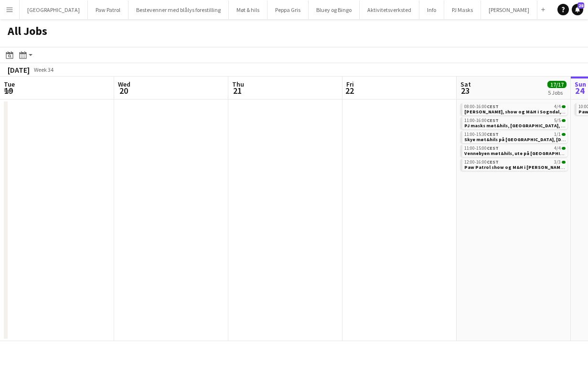 This screenshot has width=588, height=366. Describe the element at coordinates (481, 120) in the screenshot. I see `span: 11:00-16:00` at that location.